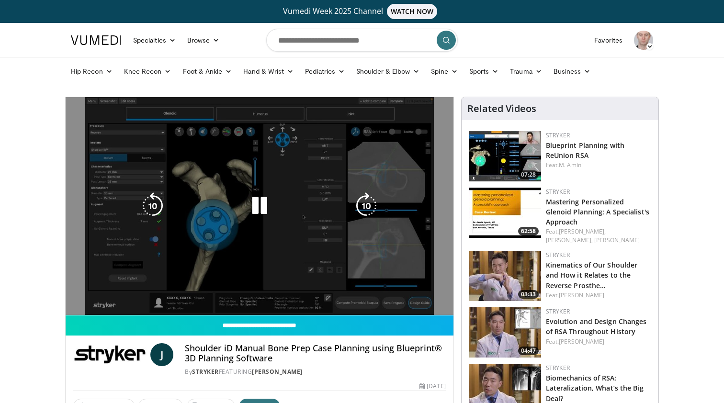 Image resolution: width=724 pixels, height=403 pixels. Describe the element at coordinates (528, 175) in the screenshot. I see `span: 07:28` at that location.